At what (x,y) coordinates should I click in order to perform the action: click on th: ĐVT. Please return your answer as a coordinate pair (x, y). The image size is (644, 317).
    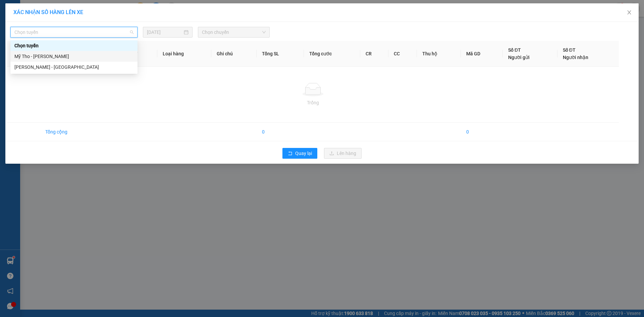
    Looking at the image, I should click on (140, 54).